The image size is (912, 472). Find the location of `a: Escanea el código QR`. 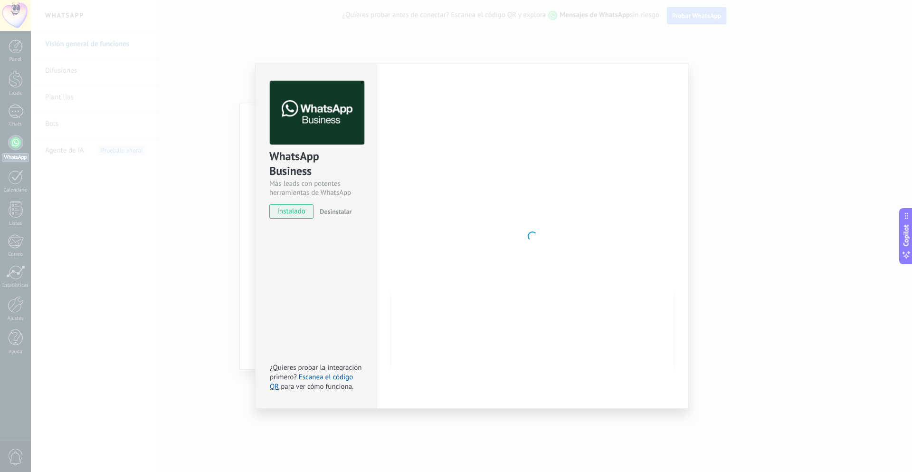

a: Escanea el código QR is located at coordinates (311, 381).